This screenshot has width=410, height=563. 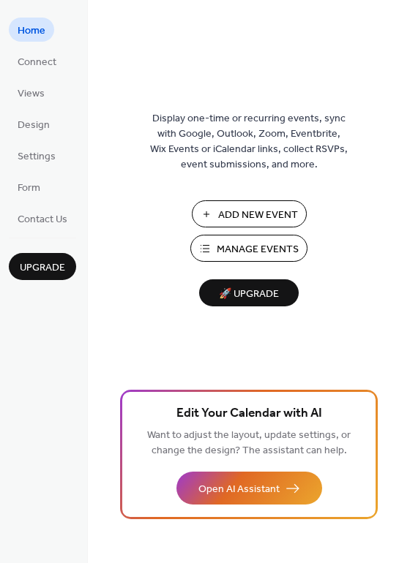 I want to click on a: Form, so click(x=29, y=186).